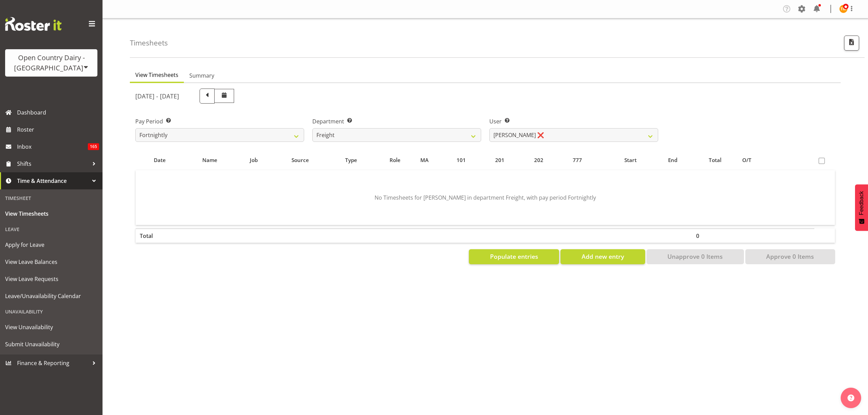 The image size is (868, 415). I want to click on div: Unavailability, so click(52, 311).